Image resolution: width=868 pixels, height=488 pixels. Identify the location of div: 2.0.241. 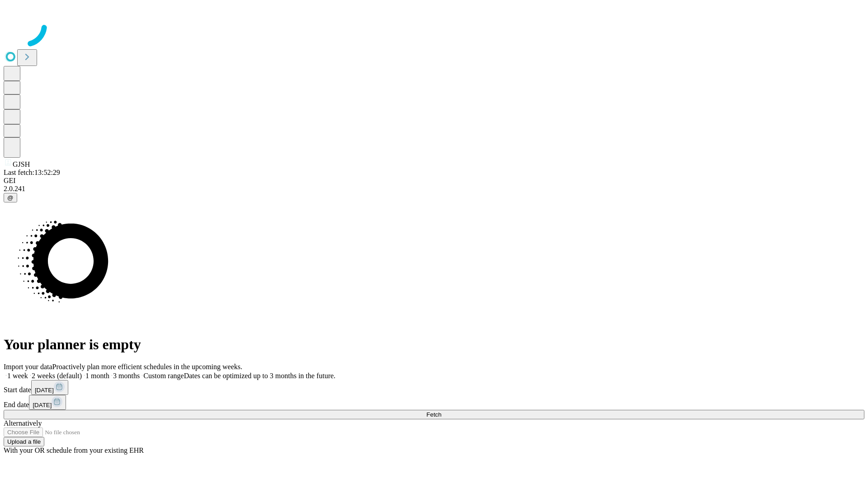
(434, 189).